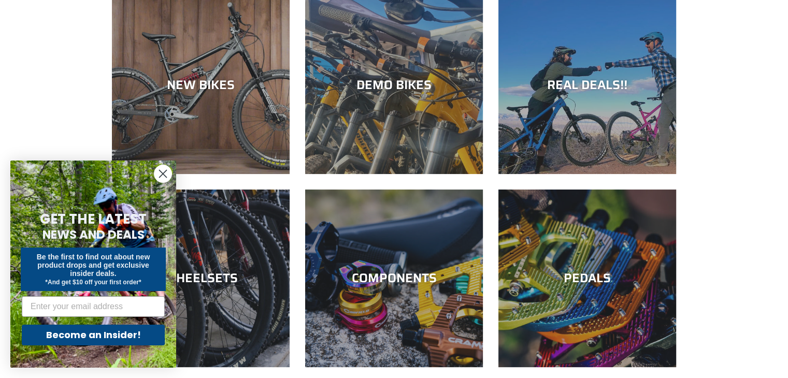 Image resolution: width=788 pixels, height=378 pixels. Describe the element at coordinates (200, 85) in the screenshot. I see `div: NEW BIKES` at that location.